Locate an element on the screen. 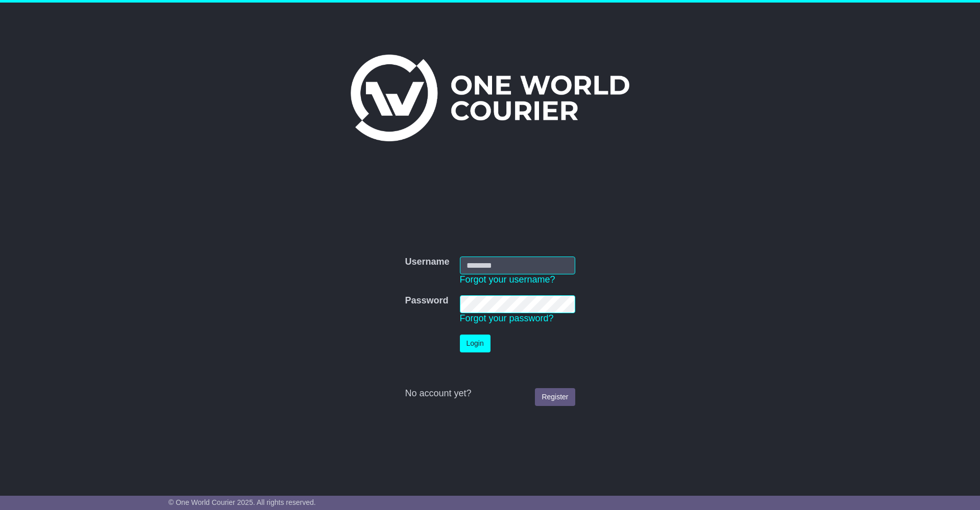 This screenshot has width=980, height=510. div: No account yet? is located at coordinates (489, 394).